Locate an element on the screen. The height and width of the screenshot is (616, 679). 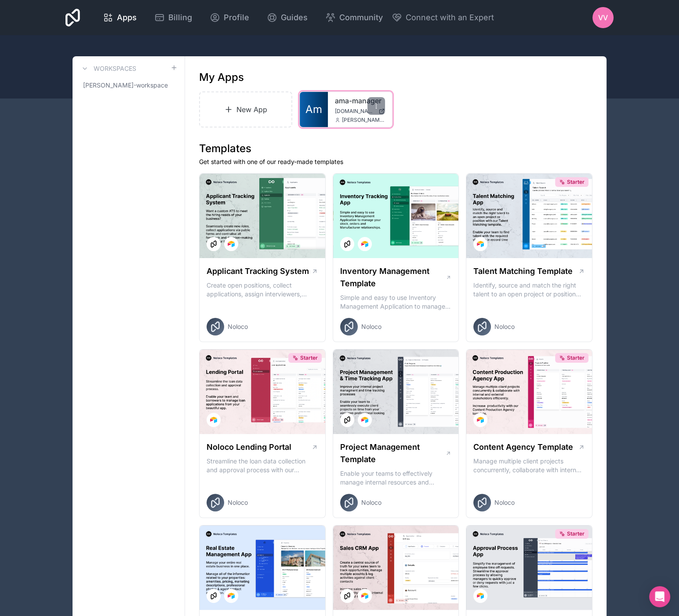
p: Manage multiple client projects concurrently, collaborate with internal and external stakeholders... is located at coordinates (529, 466).